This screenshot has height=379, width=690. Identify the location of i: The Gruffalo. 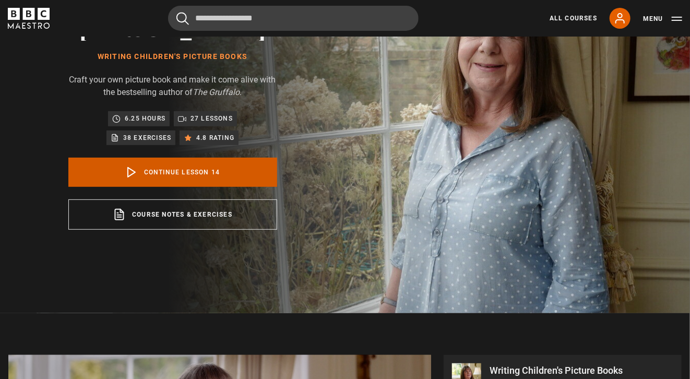
(216, 92).